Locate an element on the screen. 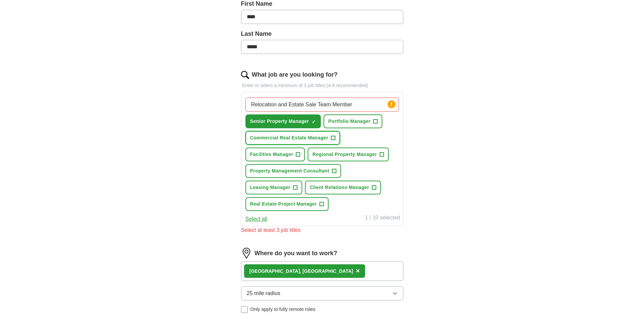 The image size is (644, 319). div: Select at least 3 job titles is located at coordinates (322, 230).